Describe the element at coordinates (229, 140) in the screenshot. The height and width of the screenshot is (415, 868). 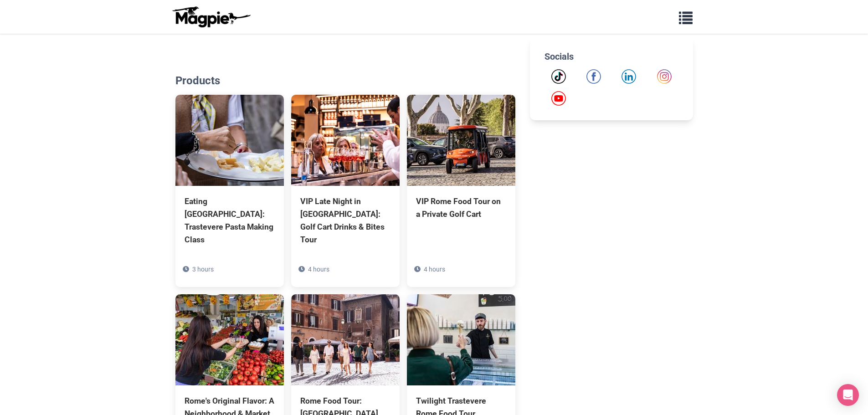
I see `img: Eating Rome: Trastevere Pasta Making Class` at that location.